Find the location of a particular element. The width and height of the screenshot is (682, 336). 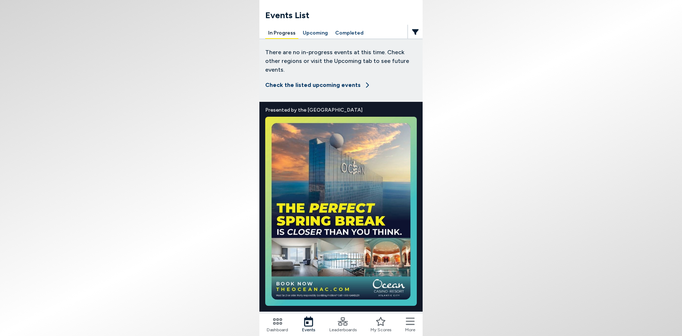

button: In Progress is located at coordinates (282, 33).